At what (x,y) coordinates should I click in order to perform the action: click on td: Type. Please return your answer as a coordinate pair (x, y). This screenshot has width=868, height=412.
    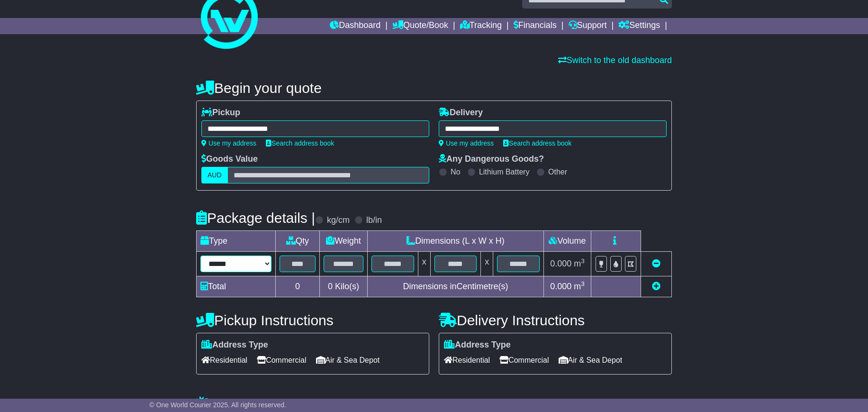
    Looking at the image, I should click on (236, 241).